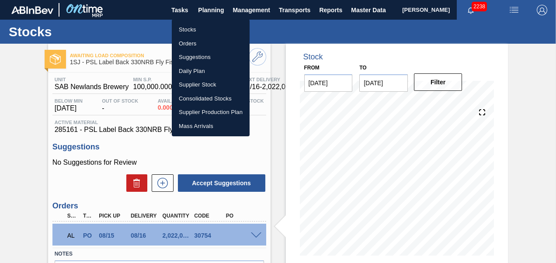 This screenshot has width=556, height=263. What do you see at coordinates (211, 57) in the screenshot?
I see `li: Suggestions` at bounding box center [211, 57].